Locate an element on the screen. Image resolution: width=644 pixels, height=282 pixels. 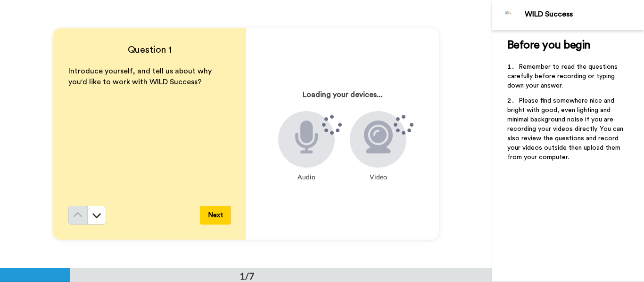
div: Audio is located at coordinates (307, 177).